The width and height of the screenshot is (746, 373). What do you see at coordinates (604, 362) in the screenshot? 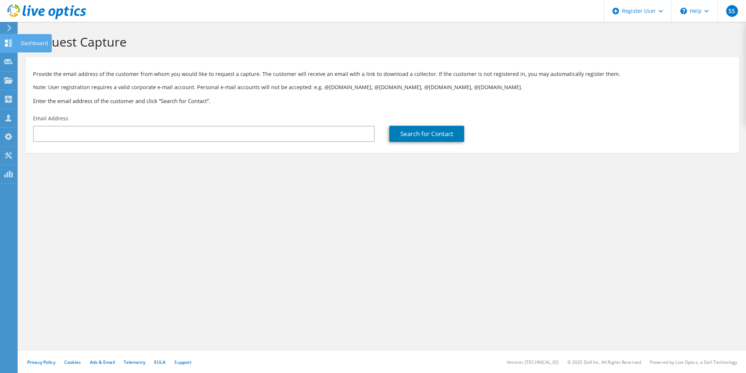
I see `li: © 2025 Dell Inc. All Rights Reserved` at bounding box center [604, 362].